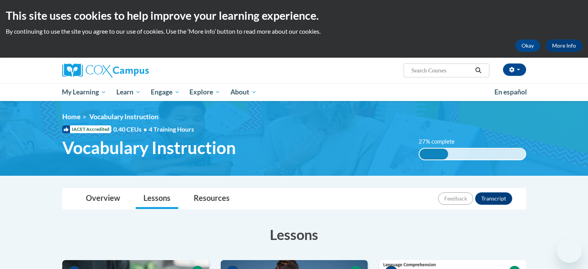 Image resolution: width=588 pixels, height=269 pixels. I want to click on button: Search, so click(478, 70).